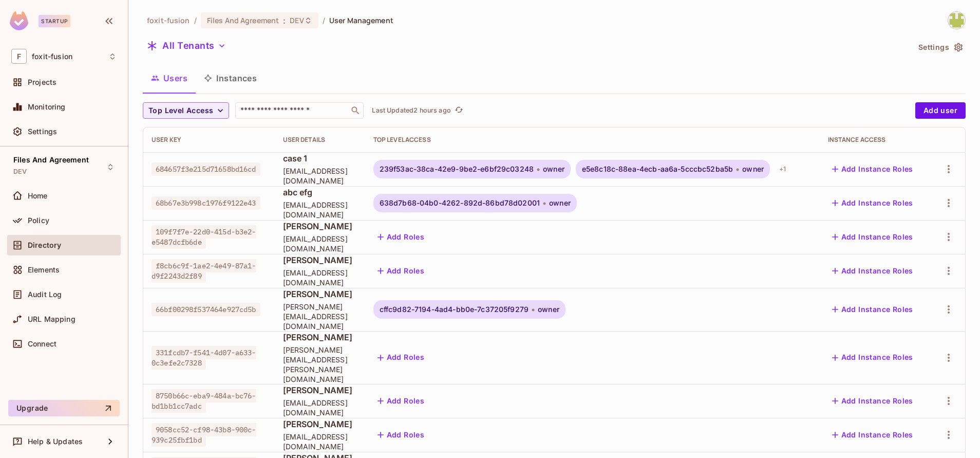 The height and width of the screenshot is (458, 980). What do you see at coordinates (186, 110) in the screenshot?
I see `button: Top Level Access` at bounding box center [186, 110].